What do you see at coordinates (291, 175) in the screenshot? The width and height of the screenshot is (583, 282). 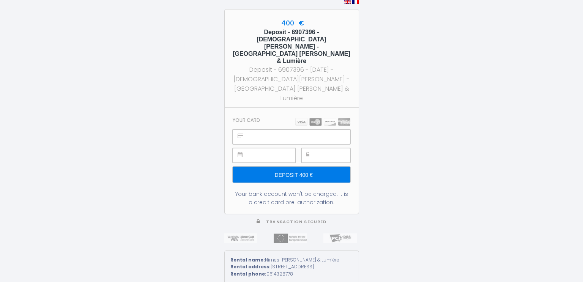 I see `input: Deposit 400 €` at bounding box center [291, 175].